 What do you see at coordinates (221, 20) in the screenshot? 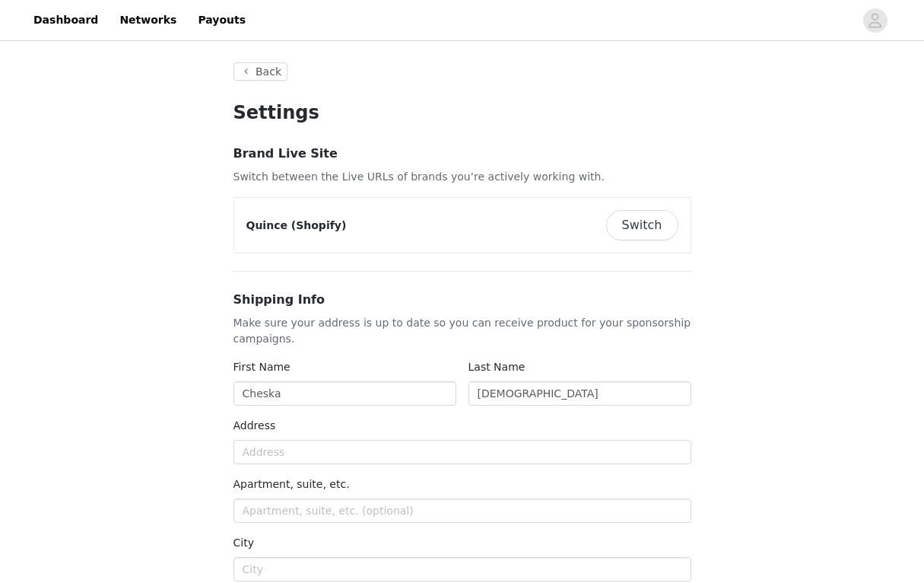
I see `a: Payouts` at bounding box center [221, 20].